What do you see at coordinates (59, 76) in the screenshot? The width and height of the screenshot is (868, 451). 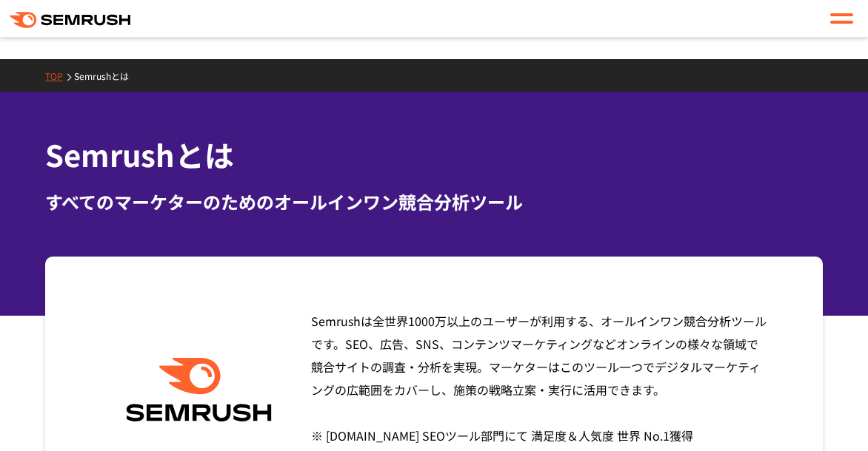 I see `a: TOP` at bounding box center [59, 76].